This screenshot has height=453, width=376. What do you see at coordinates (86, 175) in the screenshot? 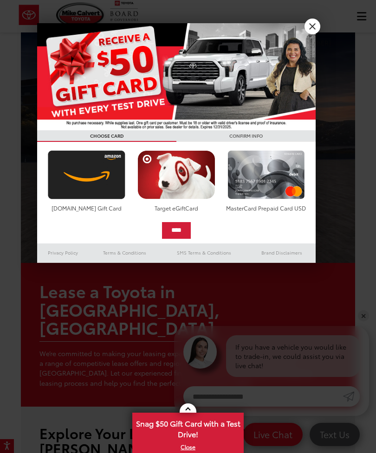
I see `img: amazoncard.png` at bounding box center [86, 175].